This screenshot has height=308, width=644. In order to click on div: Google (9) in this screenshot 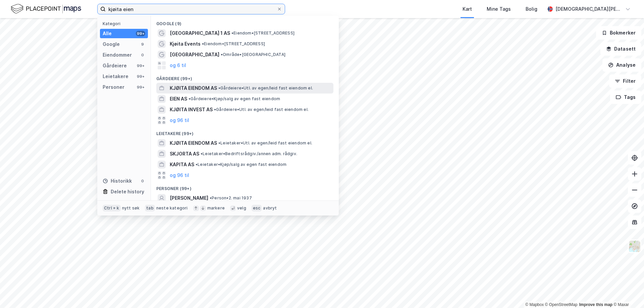, I will do `click(245, 22)`.